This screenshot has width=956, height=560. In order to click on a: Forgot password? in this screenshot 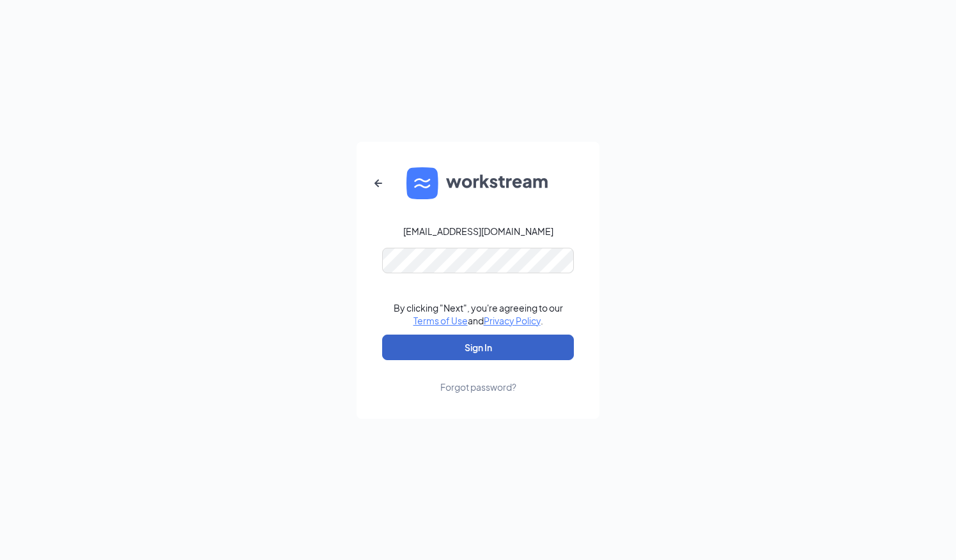, I will do `click(478, 377)`.